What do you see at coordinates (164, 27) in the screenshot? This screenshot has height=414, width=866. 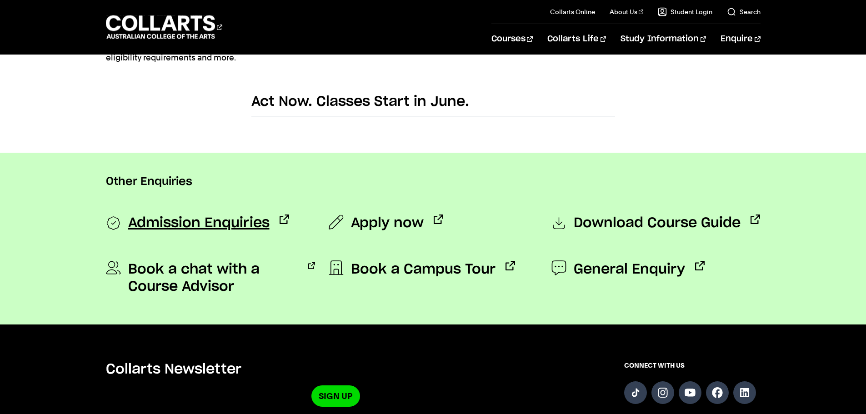 I see `div: Go to homepage` at bounding box center [164, 27].